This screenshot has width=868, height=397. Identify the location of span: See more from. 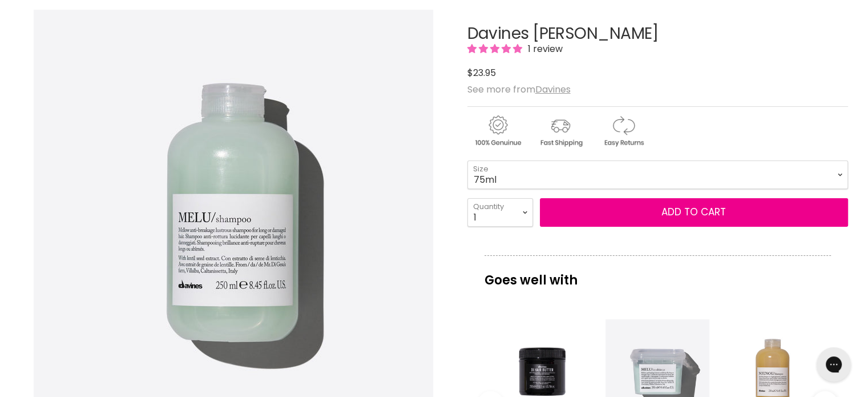
(519, 89).